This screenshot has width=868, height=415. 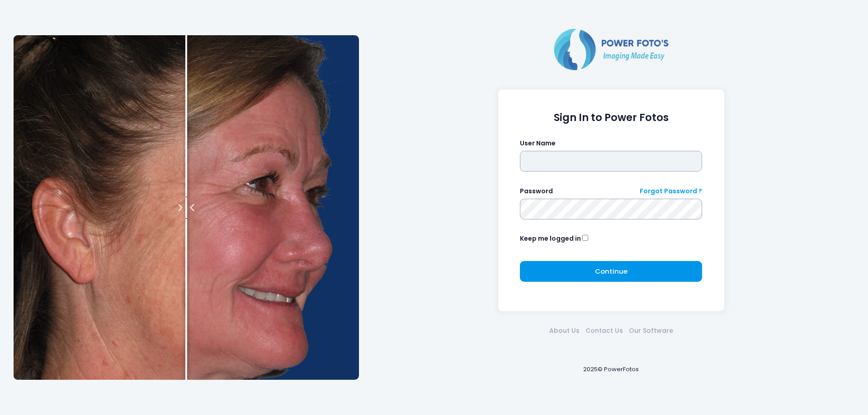 I want to click on button: Continue, so click(x=610, y=271).